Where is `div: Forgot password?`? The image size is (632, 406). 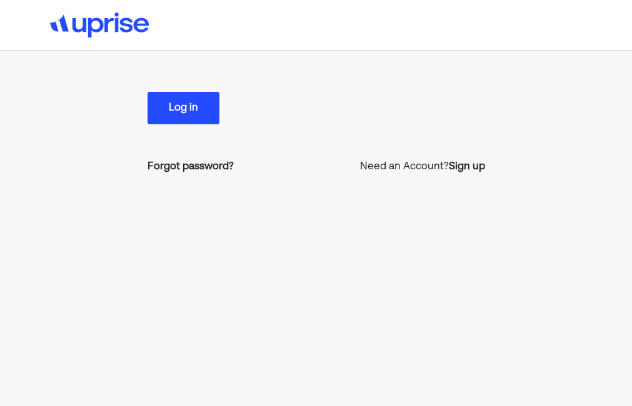 div: Forgot password? is located at coordinates (191, 167).